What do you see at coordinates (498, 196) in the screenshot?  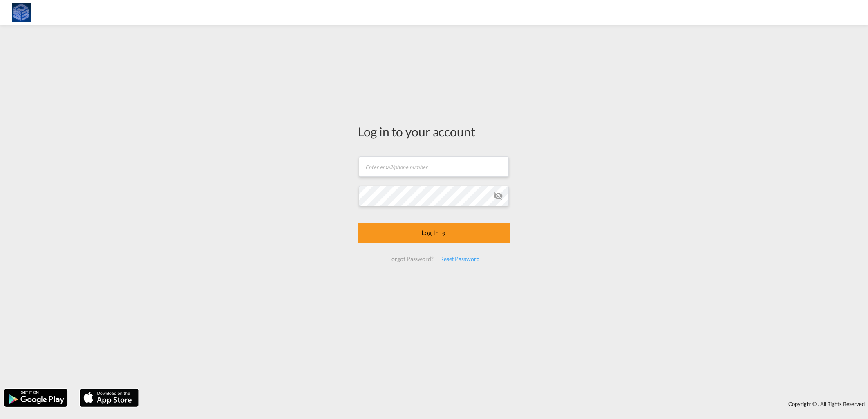 I see `md-icon: icon-eye-off` at bounding box center [498, 196].